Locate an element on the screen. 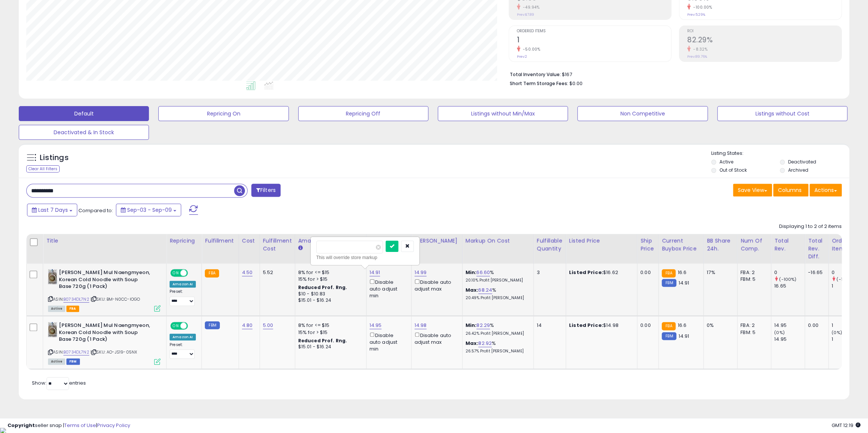  a: 66.60 is located at coordinates (483, 273).